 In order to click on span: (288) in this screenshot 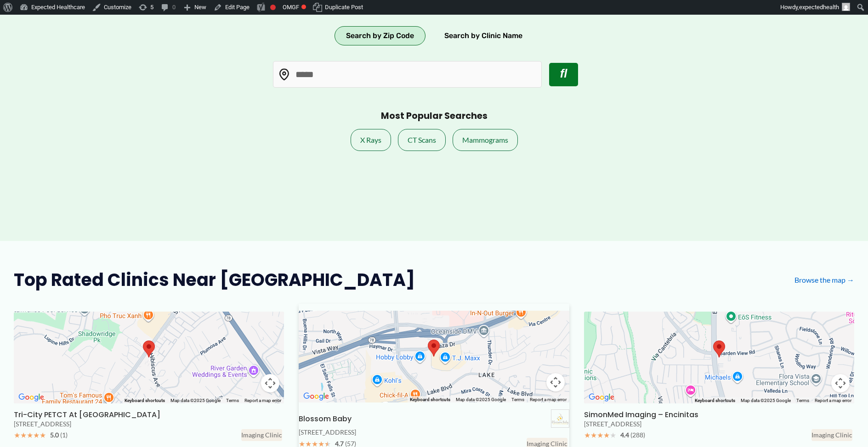, I will do `click(638, 435)`.